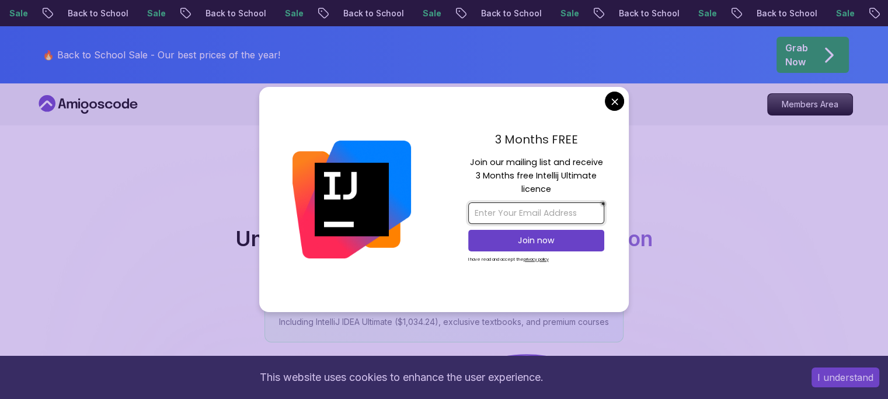  What do you see at coordinates (796, 55) in the screenshot?
I see `p: Grab Now` at bounding box center [796, 55].